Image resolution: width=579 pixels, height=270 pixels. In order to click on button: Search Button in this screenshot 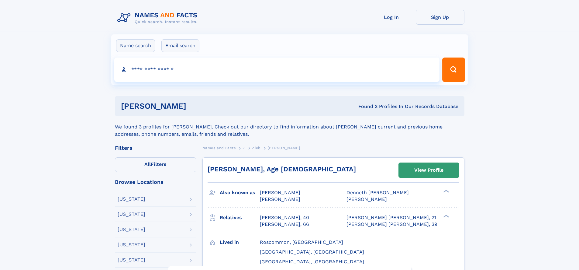, I will do `click(454, 70)`.